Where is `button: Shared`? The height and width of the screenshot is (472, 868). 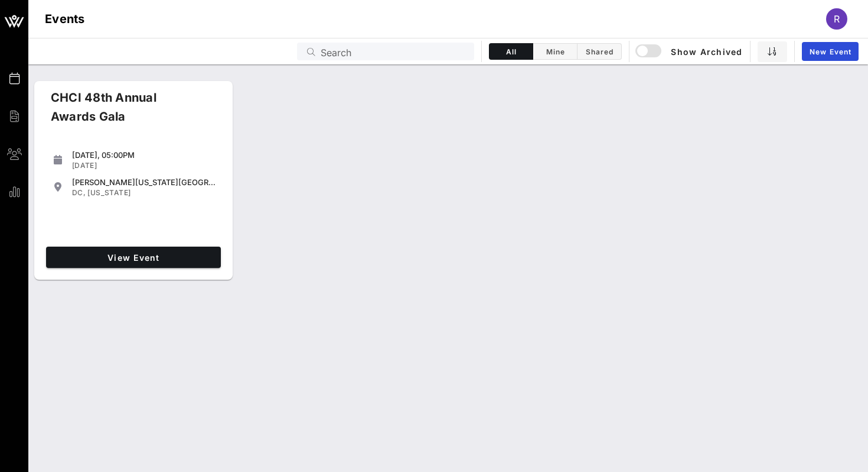 button: Shared is located at coordinates (600, 51).